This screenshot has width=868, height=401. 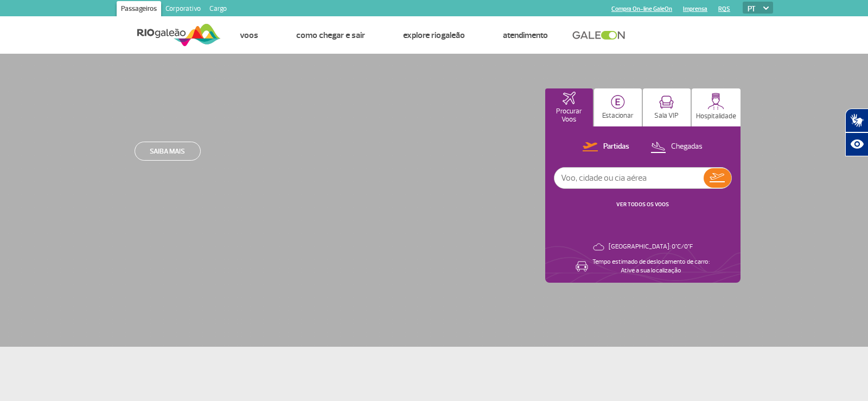 I want to click on button: Partidas, so click(x=606, y=147).